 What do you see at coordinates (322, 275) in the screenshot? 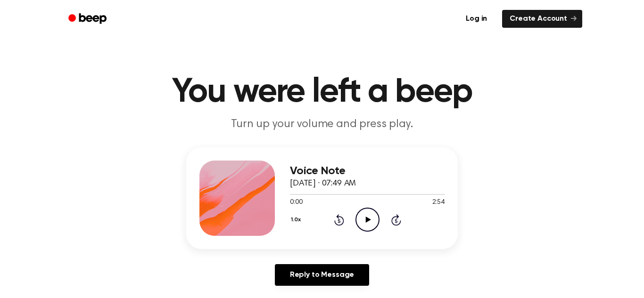
I see `a: Reply to Message` at bounding box center [322, 275].